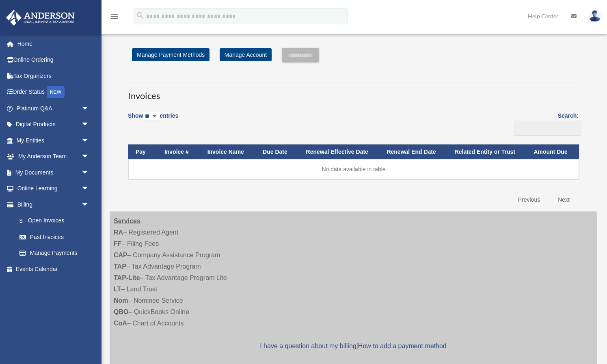 The width and height of the screenshot is (607, 364). What do you see at coordinates (54, 92) in the screenshot?
I see `a: Order StatusNEW` at bounding box center [54, 92].